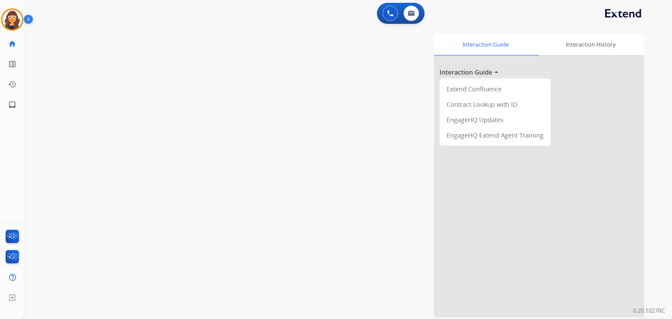  What do you see at coordinates (495, 104) in the screenshot?
I see `div: Contract Lookup with ID` at bounding box center [495, 104].